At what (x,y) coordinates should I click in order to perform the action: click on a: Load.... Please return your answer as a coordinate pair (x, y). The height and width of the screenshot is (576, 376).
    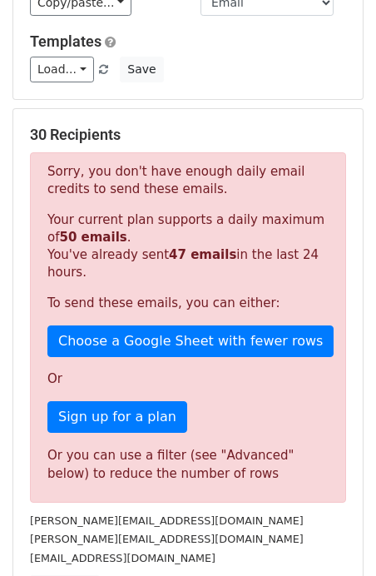
    Looking at the image, I should click on (62, 69).